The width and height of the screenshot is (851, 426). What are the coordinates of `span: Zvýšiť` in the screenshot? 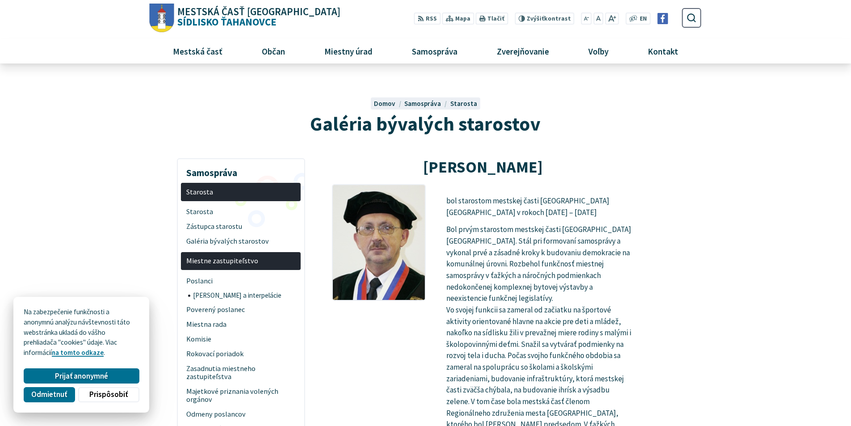 It's located at (535, 18).